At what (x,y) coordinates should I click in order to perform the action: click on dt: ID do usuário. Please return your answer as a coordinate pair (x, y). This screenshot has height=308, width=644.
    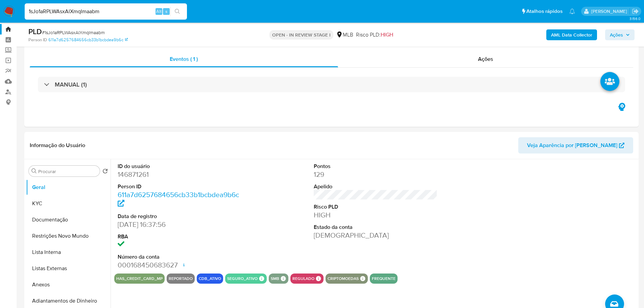
    Looking at the image, I should click on (179, 166).